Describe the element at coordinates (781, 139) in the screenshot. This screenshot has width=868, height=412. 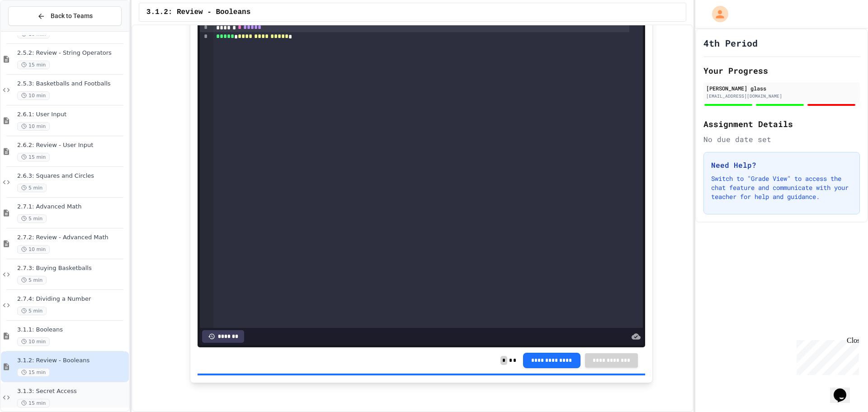
I see `div: No due date set` at that location.